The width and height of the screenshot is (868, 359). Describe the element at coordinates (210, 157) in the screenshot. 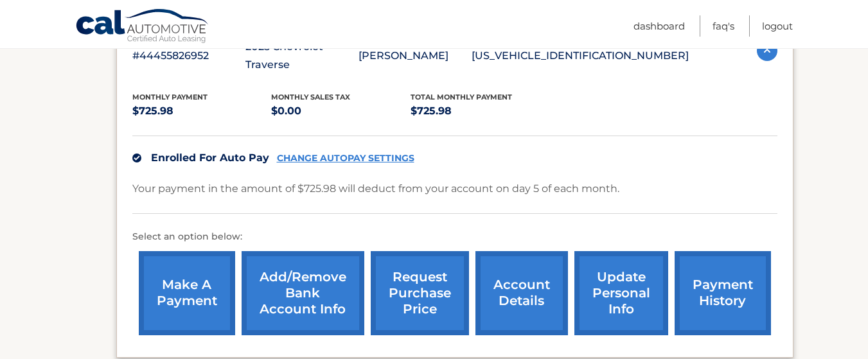

I see `span: Enrolled For Auto Pay` at that location.